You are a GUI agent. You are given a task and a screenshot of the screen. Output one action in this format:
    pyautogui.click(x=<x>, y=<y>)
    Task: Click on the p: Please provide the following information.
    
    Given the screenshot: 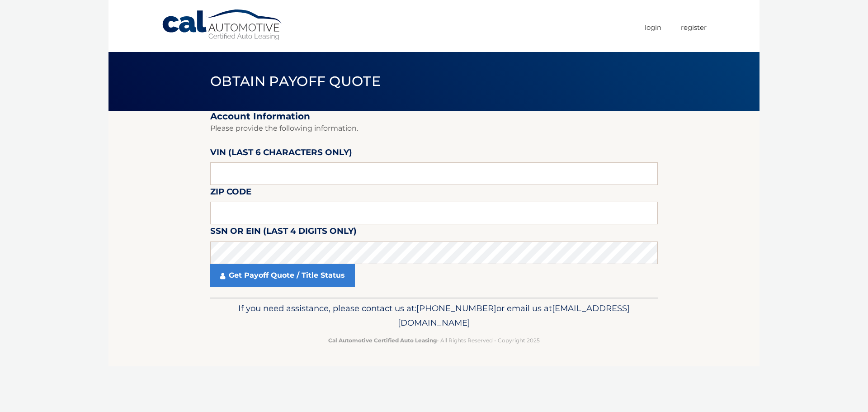 What is the action you would take?
    pyautogui.click(x=434, y=128)
    